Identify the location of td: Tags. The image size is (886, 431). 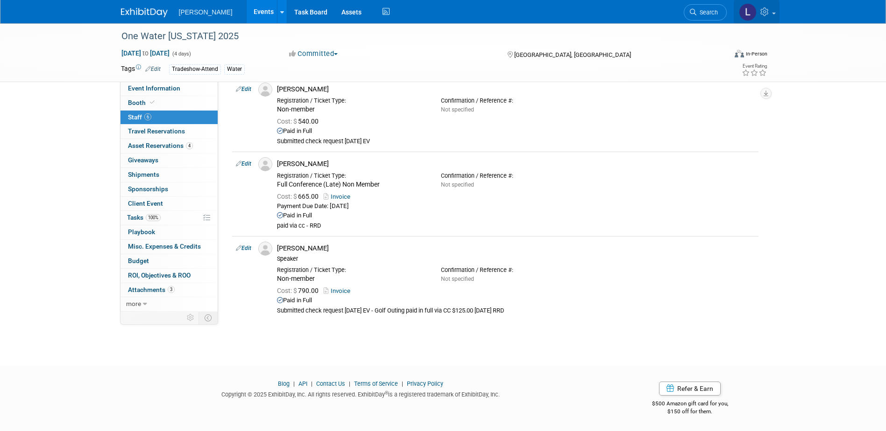
(141, 69).